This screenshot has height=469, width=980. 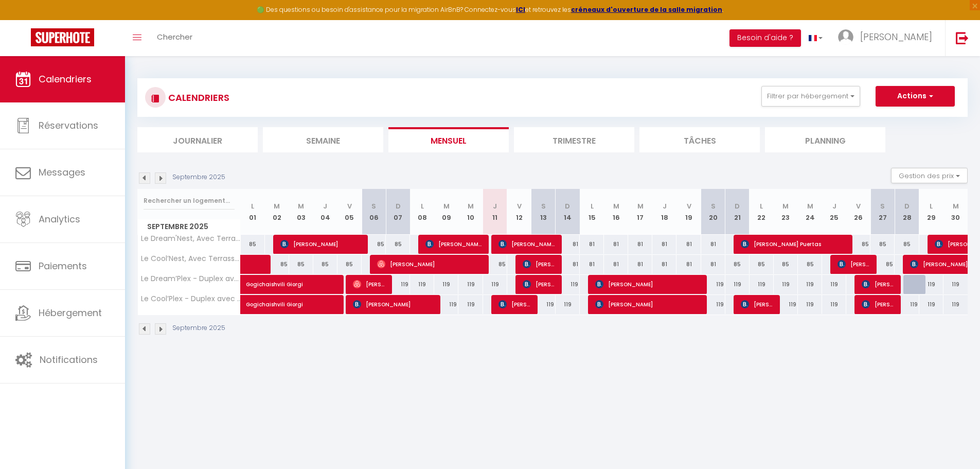 What do you see at coordinates (495, 212) in the screenshot?
I see `th: 11` at bounding box center [495, 212].